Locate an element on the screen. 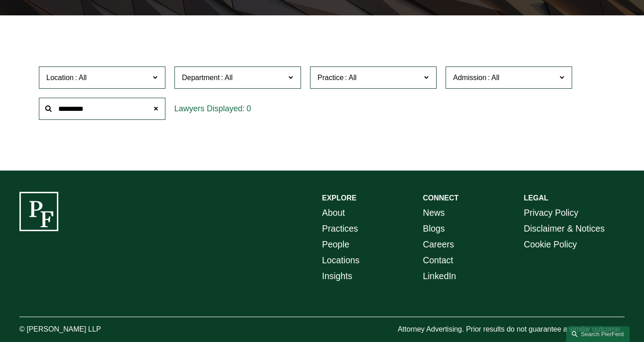 The height and width of the screenshot is (342, 644). span: 0 is located at coordinates (249, 109).